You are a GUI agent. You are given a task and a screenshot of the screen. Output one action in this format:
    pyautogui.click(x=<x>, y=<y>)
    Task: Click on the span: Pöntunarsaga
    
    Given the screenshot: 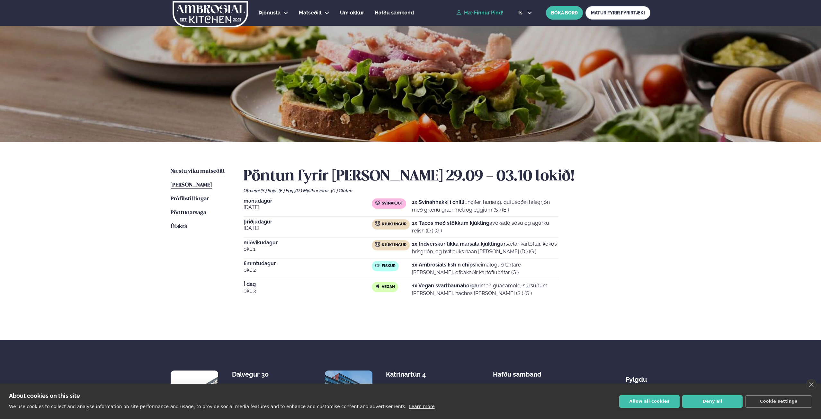 What is the action you would take?
    pyautogui.click(x=188, y=213)
    